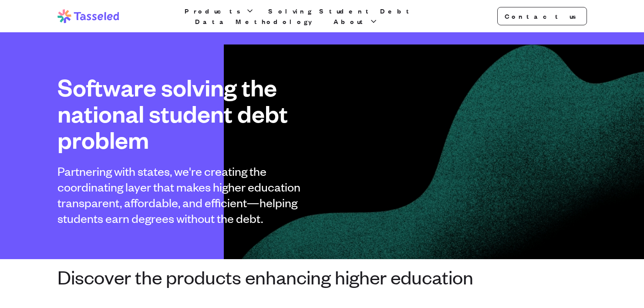  I want to click on button: About, so click(356, 21).